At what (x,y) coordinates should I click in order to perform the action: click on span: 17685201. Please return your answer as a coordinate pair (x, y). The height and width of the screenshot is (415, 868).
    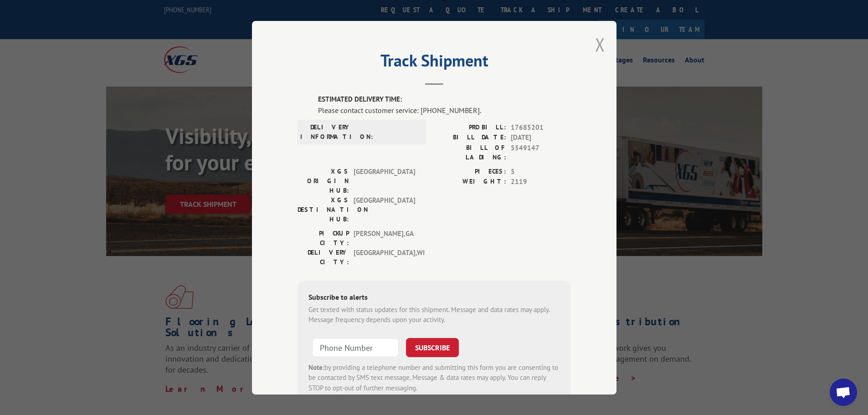
    Looking at the image, I should click on (541, 127).